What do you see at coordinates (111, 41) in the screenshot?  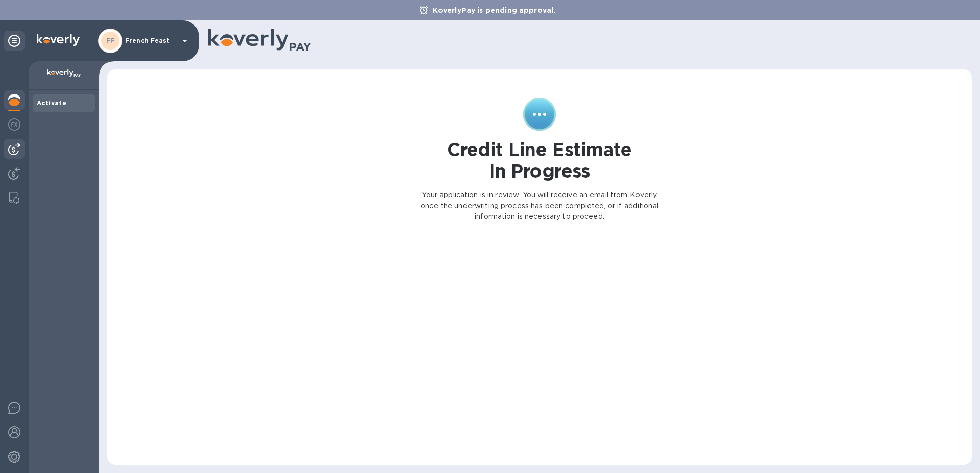 I see `b: FF` at bounding box center [111, 41].